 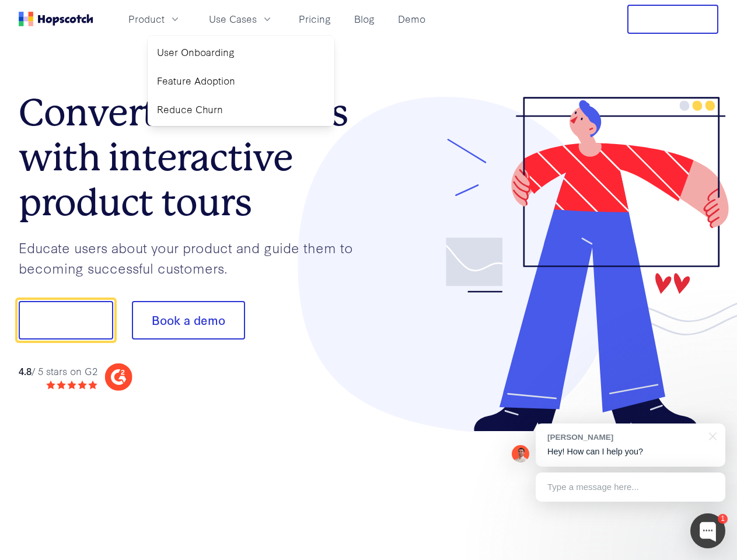 I want to click on strong: 4.8, so click(x=25, y=371).